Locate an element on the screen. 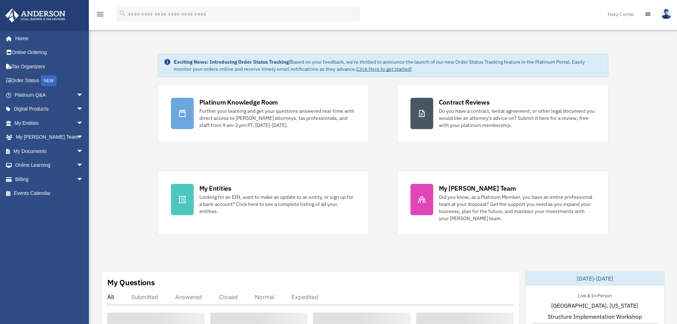  div: Further your learning and get your questions answered real-time with direct access to [PERSON_NAM... is located at coordinates (278, 118).